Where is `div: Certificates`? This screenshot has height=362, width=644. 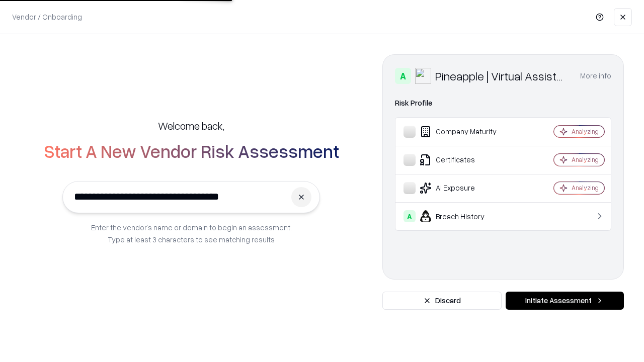
div: Certificates is located at coordinates (463, 160).